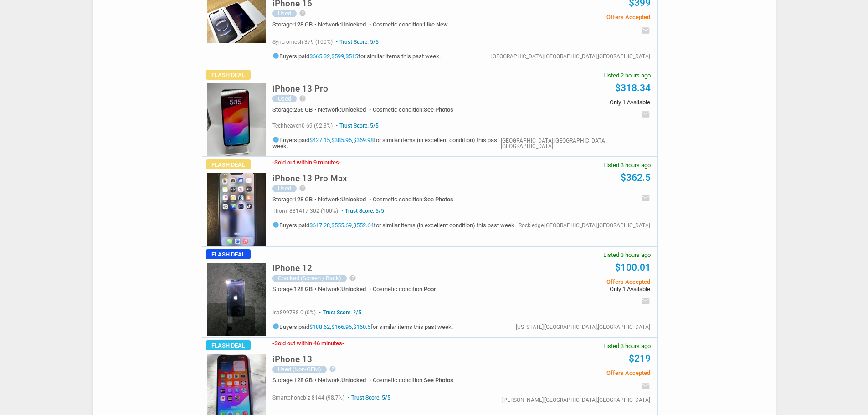 This screenshot has width=868, height=415. I want to click on span: Like New, so click(436, 24).